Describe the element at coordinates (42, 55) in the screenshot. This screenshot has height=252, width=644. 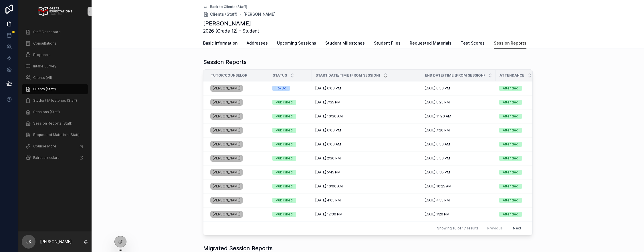
I see `span: Proposals` at that location.